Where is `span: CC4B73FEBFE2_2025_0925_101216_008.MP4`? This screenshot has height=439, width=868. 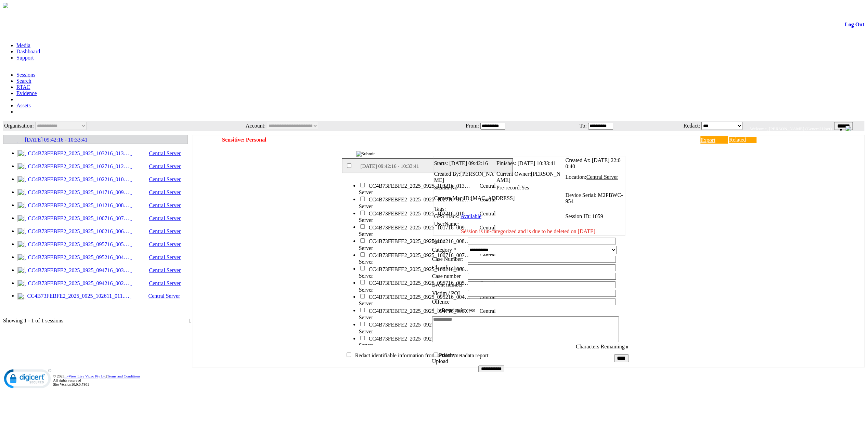 span: CC4B73FEBFE2_2025_0925_101216_008.MP4 is located at coordinates (78, 206).